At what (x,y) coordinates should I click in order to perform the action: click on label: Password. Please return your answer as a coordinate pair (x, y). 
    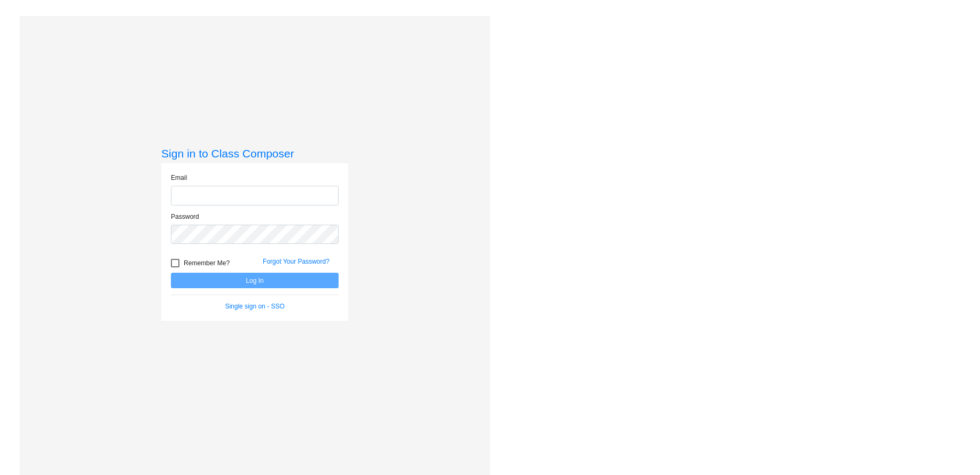
    Looking at the image, I should click on (185, 216).